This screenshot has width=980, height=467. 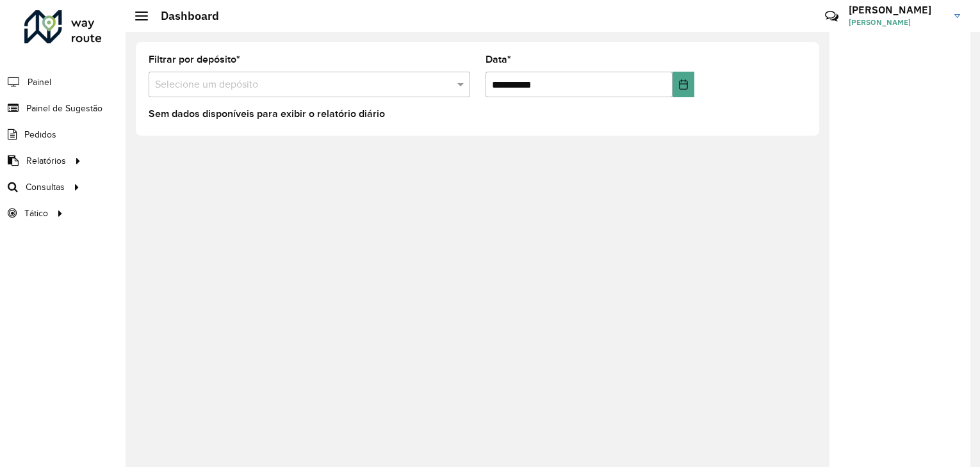 What do you see at coordinates (45, 187) in the screenshot?
I see `span: Consultas` at bounding box center [45, 187].